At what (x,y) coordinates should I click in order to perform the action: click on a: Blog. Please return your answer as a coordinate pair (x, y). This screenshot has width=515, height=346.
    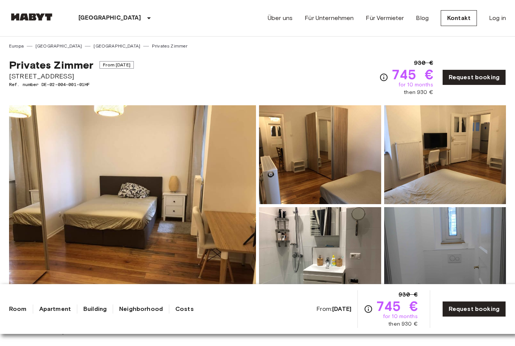
    Looking at the image, I should click on (422, 18).